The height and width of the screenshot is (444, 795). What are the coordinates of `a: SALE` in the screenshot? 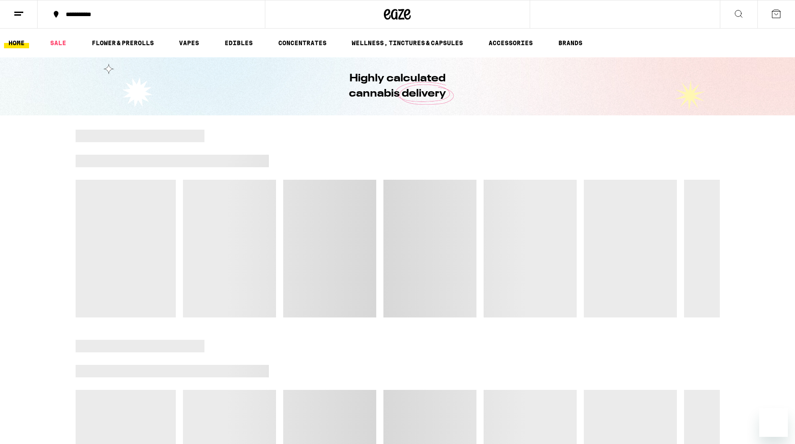 It's located at (58, 43).